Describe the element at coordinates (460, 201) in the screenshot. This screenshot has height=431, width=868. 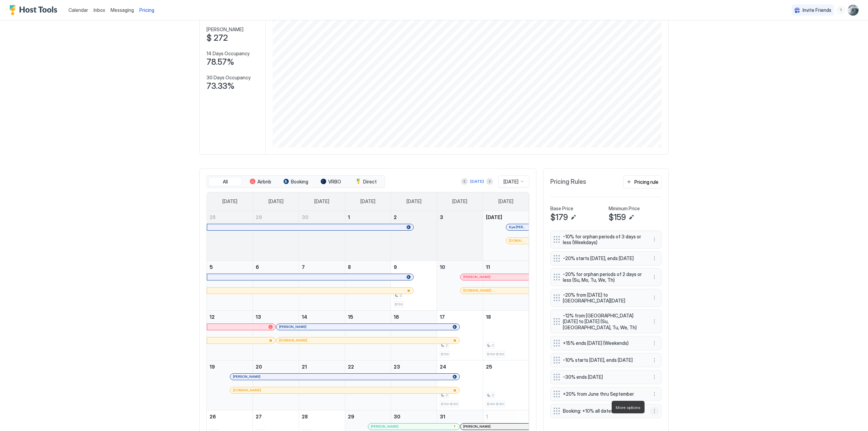
I see `a: Friday` at that location.